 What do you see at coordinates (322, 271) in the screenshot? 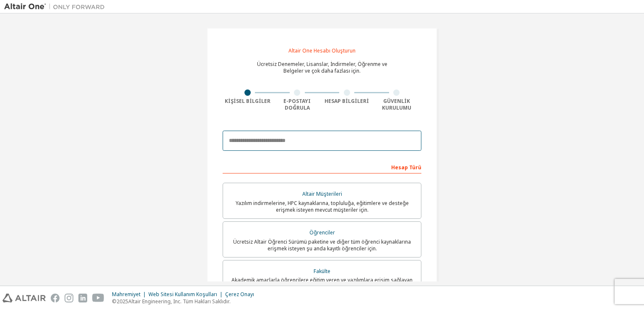
I see `font: Fakülte` at bounding box center [322, 271].